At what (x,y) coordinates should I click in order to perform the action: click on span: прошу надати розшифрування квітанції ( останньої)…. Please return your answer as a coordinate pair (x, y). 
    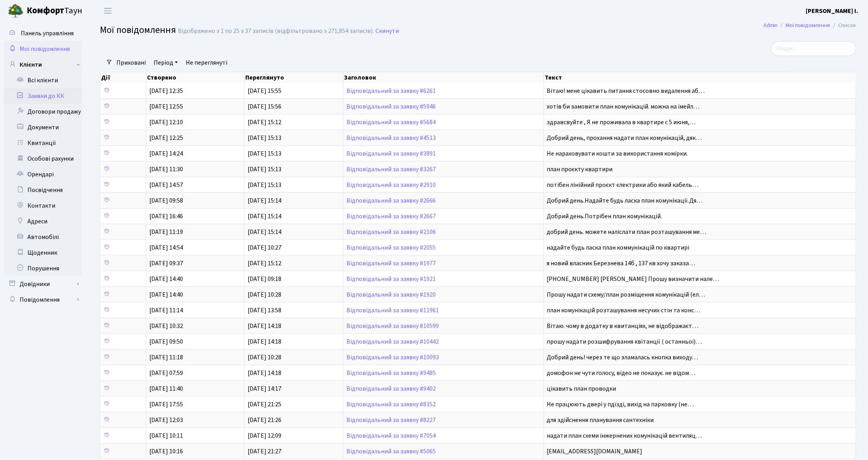
    Looking at the image, I should click on (624, 342).